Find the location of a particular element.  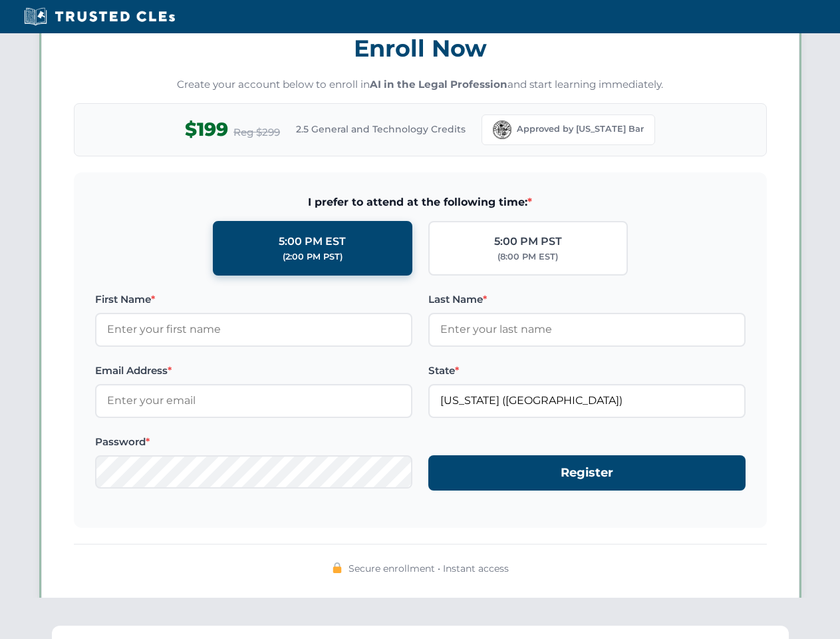

label: First Name is located at coordinates (254, 299).